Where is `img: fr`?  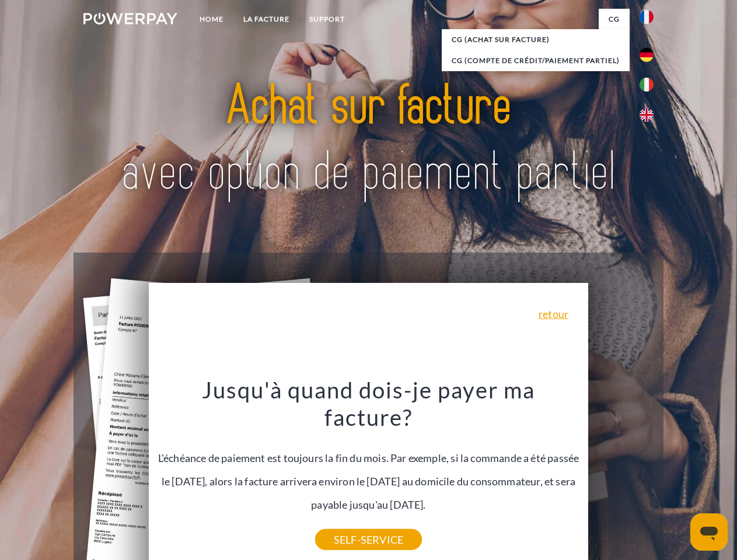 img: fr is located at coordinates (646, 17).